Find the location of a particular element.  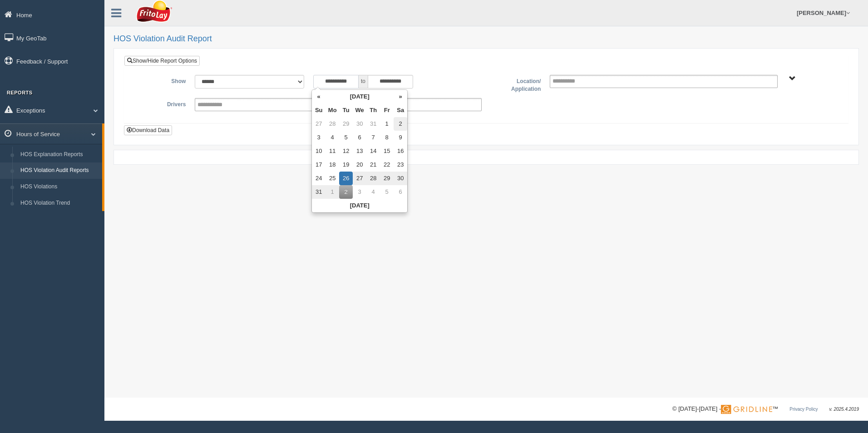

span: v. 2025.4.2019 is located at coordinates (844, 409).